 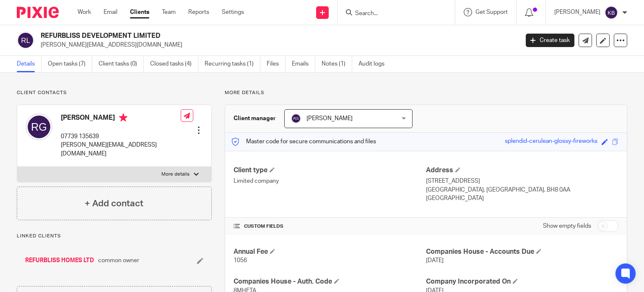 What do you see at coordinates (330, 252) in the screenshot?
I see `h4: Annual Fee` at bounding box center [330, 252].